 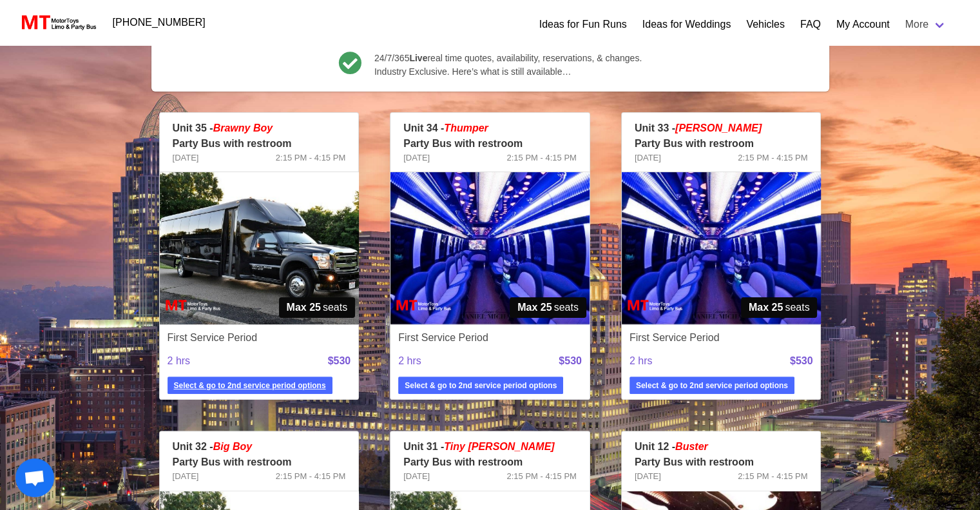 I want to click on em: Big Boy, so click(x=232, y=446).